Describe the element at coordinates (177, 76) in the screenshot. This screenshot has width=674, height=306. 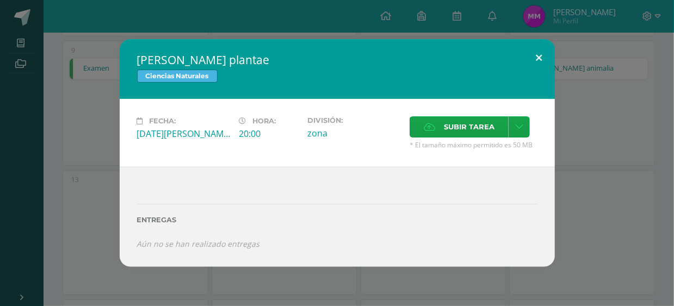
I see `span: Ciencias Naturales` at that location.